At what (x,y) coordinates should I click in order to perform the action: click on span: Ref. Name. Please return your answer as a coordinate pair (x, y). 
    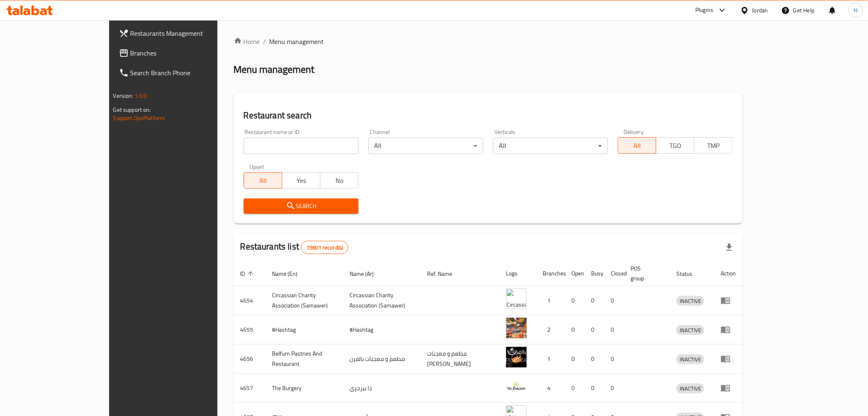
    Looking at the image, I should click on (444, 273).